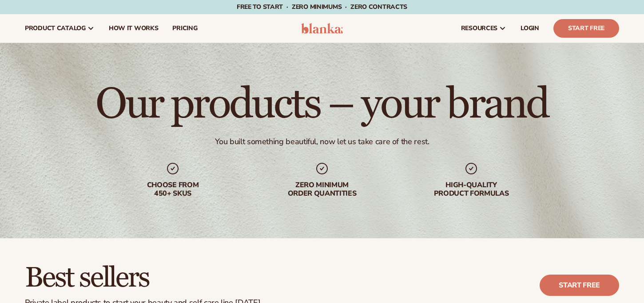  I want to click on div: Choose from 450+ Skus, so click(173, 190).